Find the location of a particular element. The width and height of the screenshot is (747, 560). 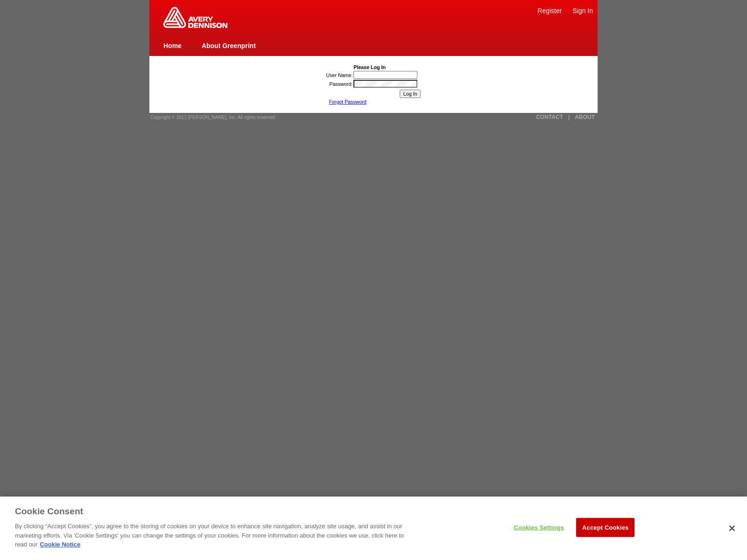

button: Cookies Settings is located at coordinates (539, 528).